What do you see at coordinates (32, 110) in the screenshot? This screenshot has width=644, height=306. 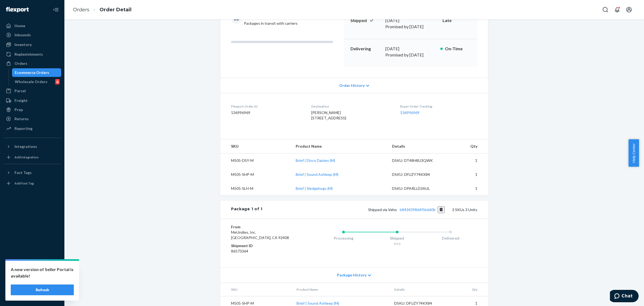 I see `a: Prep` at bounding box center [32, 110].